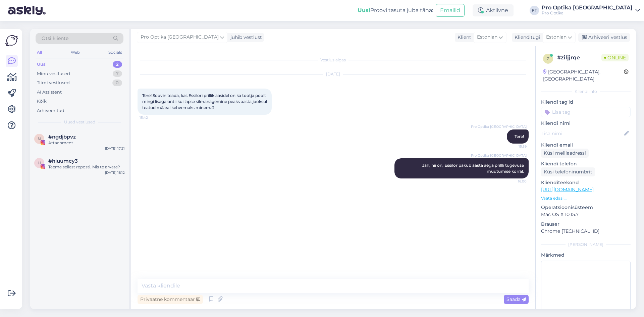  What do you see at coordinates (585, 123) in the screenshot?
I see `p: Kliendi nimi` at bounding box center [585, 123].